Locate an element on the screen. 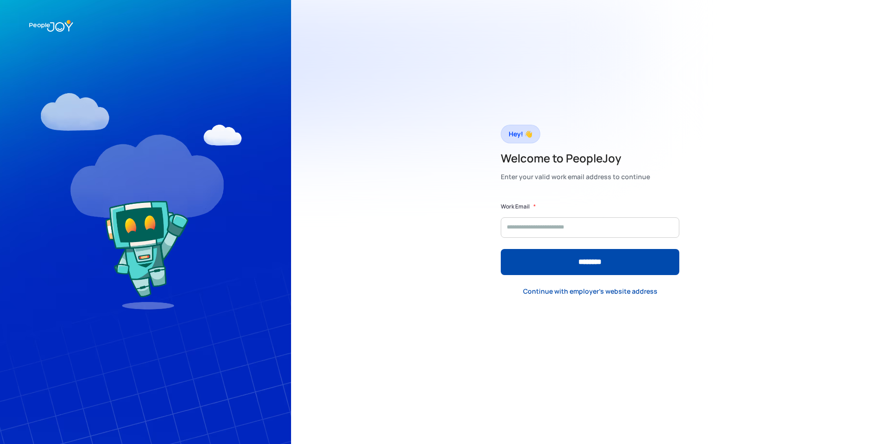 The image size is (889, 444). label: Work Email is located at coordinates (515, 206).